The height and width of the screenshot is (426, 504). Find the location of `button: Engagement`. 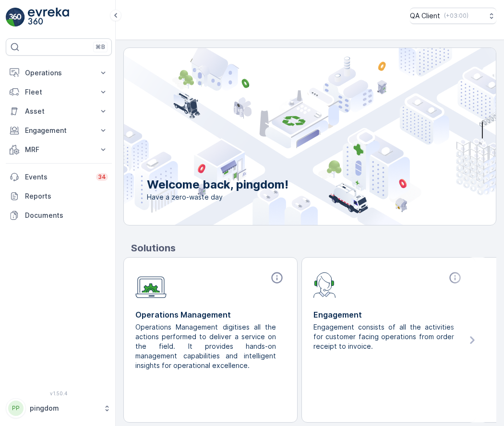

button: Engagement is located at coordinates (59, 131).